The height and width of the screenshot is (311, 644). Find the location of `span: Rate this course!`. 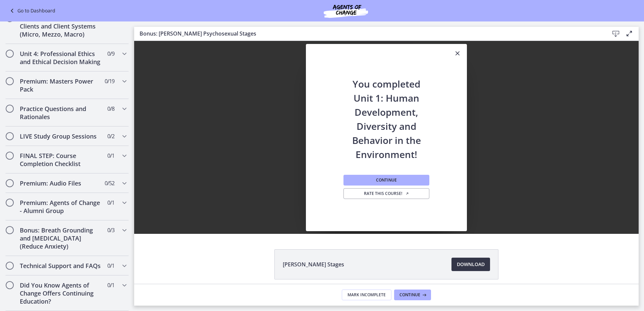

span: Rate this course! is located at coordinates (386, 194).